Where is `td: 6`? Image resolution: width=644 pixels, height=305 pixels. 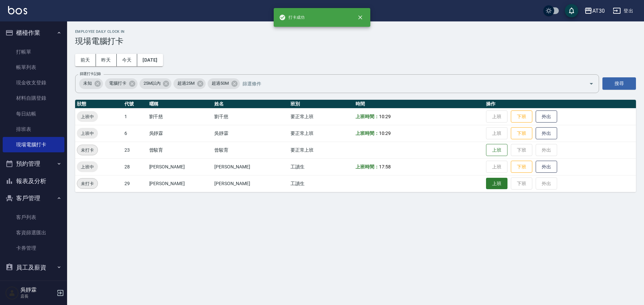 td: 6 is located at coordinates (135, 133).